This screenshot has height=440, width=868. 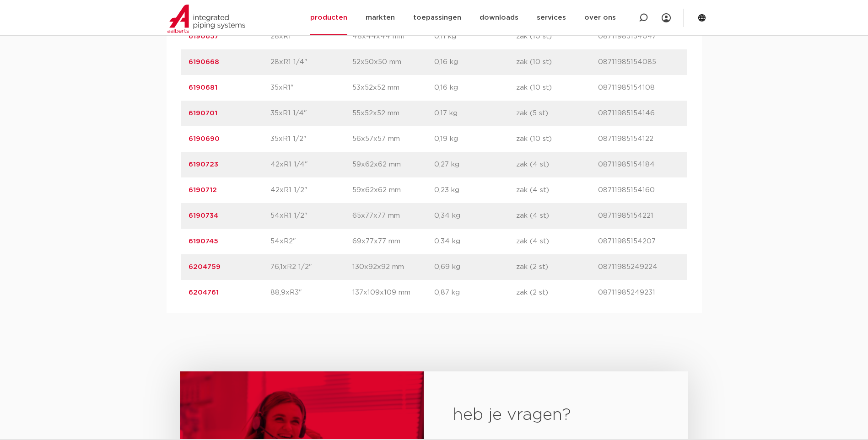 I want to click on p: 08711985249231, so click(x=638, y=293).